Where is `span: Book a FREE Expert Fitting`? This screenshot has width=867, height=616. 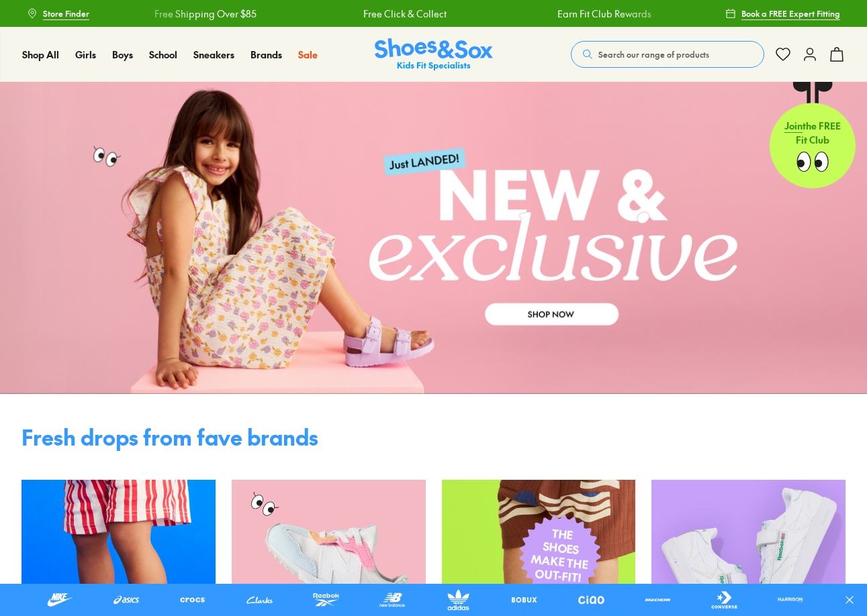 span: Book a FREE Expert Fitting is located at coordinates (791, 13).